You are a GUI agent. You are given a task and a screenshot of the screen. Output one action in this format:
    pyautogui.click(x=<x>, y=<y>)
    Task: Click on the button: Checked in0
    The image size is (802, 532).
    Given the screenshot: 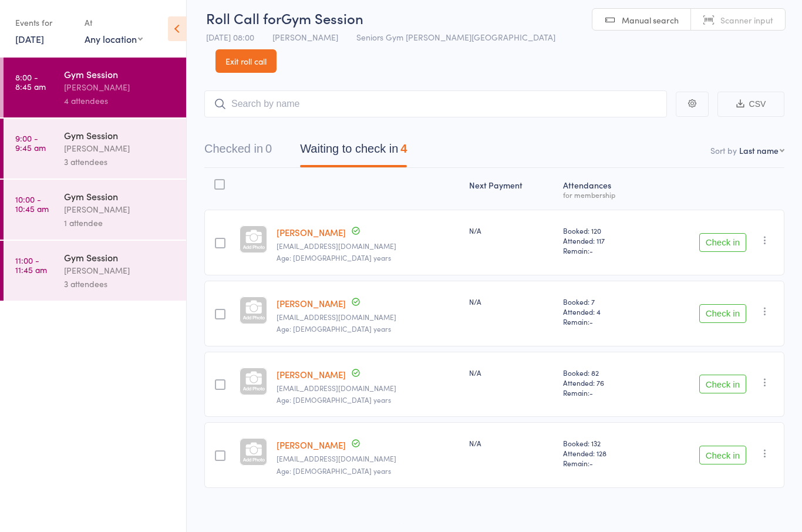 What is the action you would take?
    pyautogui.click(x=237, y=152)
    